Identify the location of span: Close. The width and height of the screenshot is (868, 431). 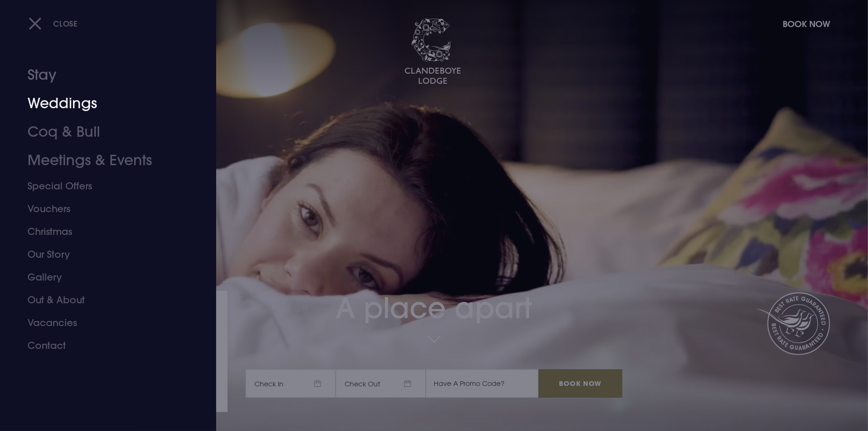
(65, 23).